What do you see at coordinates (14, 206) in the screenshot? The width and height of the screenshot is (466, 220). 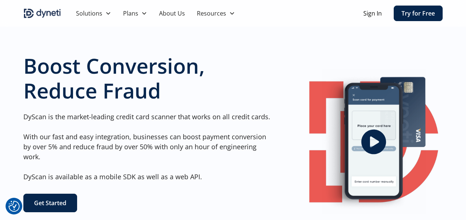 I see `button: Consent Preferences` at bounding box center [14, 206].